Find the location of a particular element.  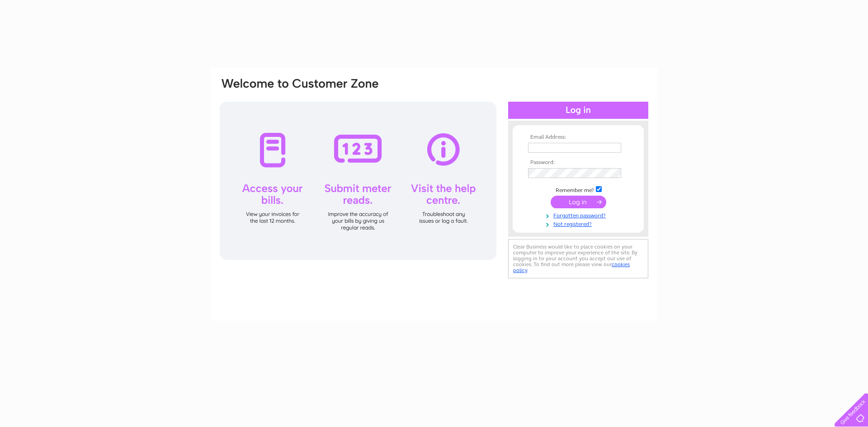

input: Submit is located at coordinates (578, 202).